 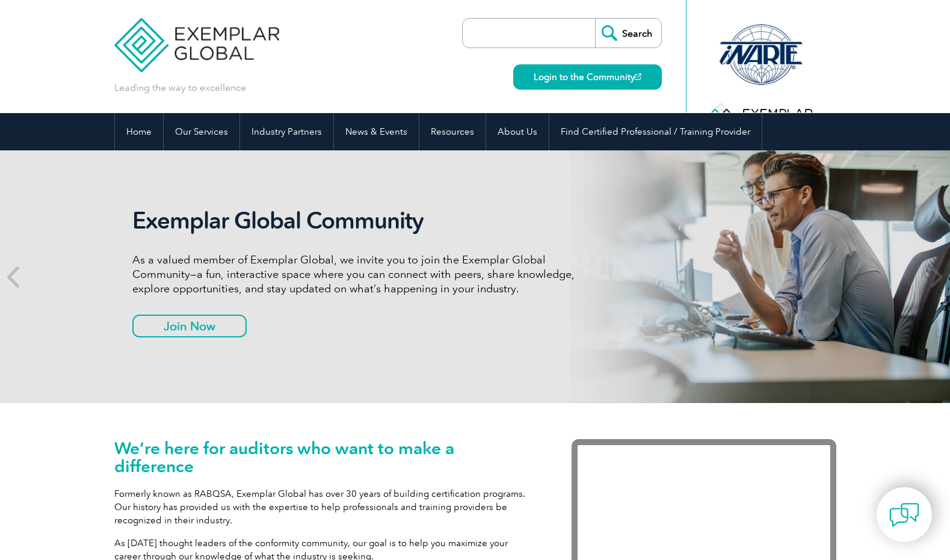 What do you see at coordinates (180, 88) in the screenshot?
I see `p: Leading the way to excellence` at bounding box center [180, 88].